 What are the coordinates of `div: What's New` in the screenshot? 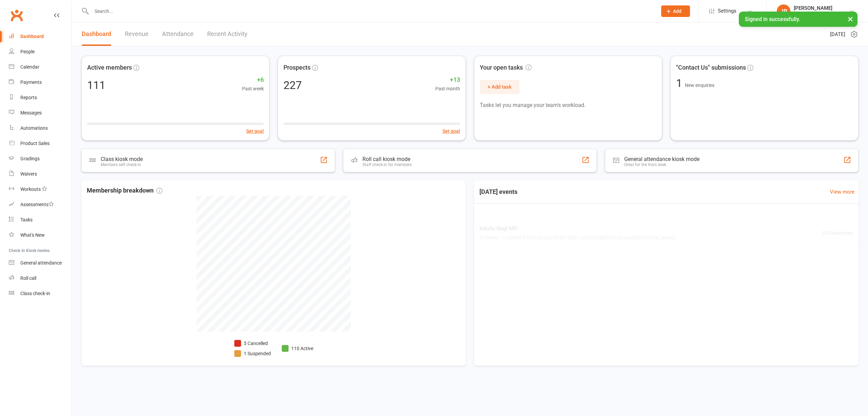 It's located at (33, 235).